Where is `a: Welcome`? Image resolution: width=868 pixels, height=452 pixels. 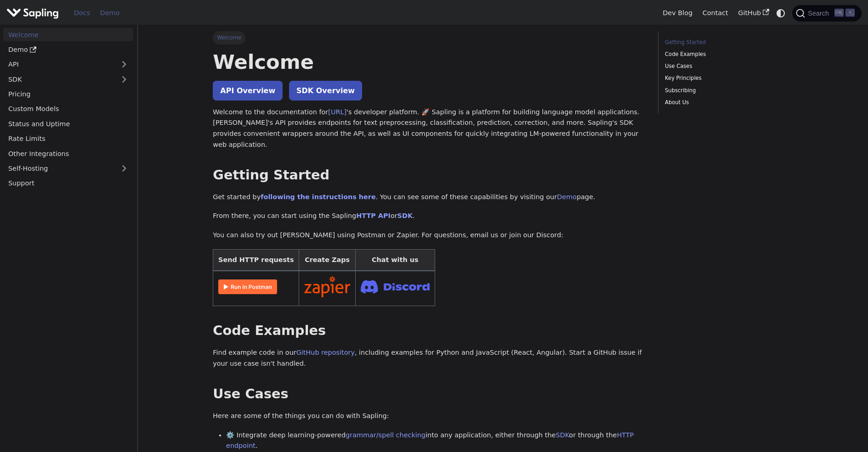 a: Welcome is located at coordinates (68, 35).